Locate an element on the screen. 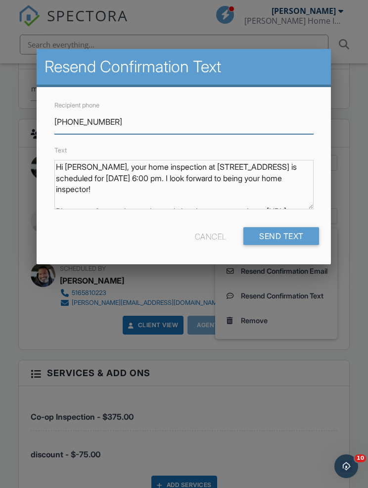  label: Recipient phone is located at coordinates (77, 105).